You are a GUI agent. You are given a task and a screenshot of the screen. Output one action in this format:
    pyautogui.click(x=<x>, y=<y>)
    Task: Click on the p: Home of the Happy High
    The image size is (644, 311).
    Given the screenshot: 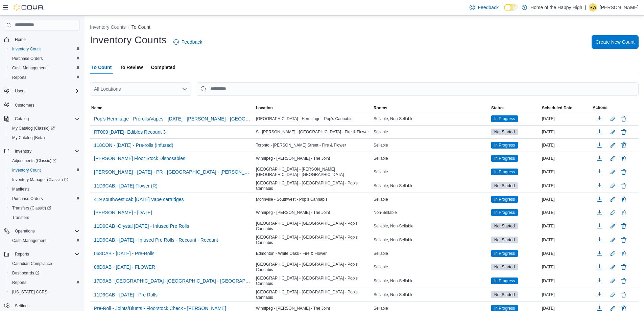 What is the action you would take?
    pyautogui.click(x=556, y=8)
    